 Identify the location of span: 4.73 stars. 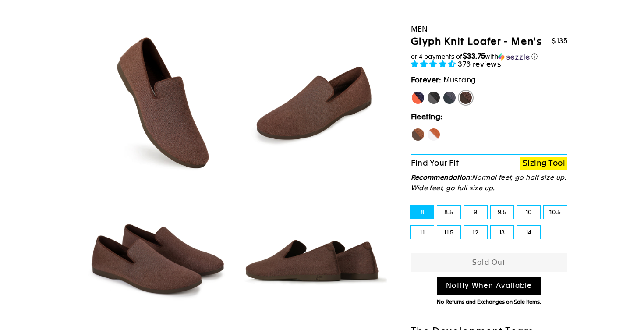
(434, 64).